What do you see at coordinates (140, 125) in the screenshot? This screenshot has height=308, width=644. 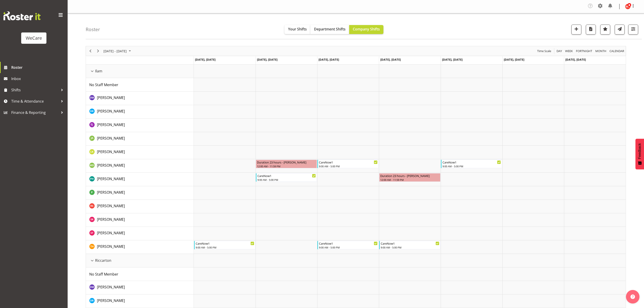 I see `td: Ella Jarvis resource` at bounding box center [140, 125].